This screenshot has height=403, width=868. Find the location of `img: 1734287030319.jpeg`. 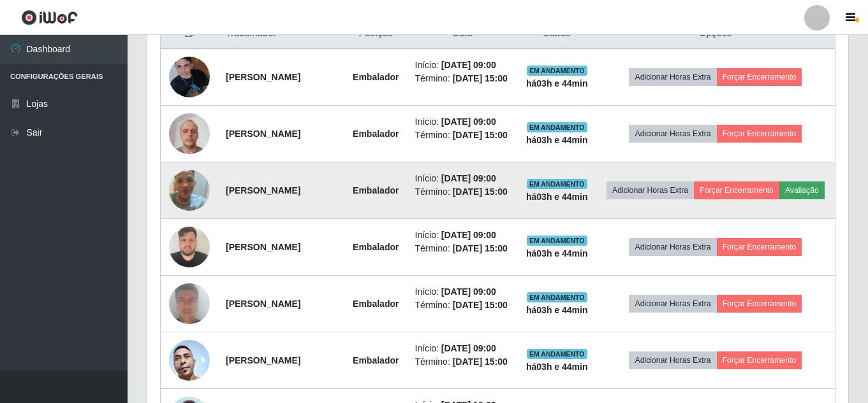

img: 1734287030319.jpeg is located at coordinates (189, 191).